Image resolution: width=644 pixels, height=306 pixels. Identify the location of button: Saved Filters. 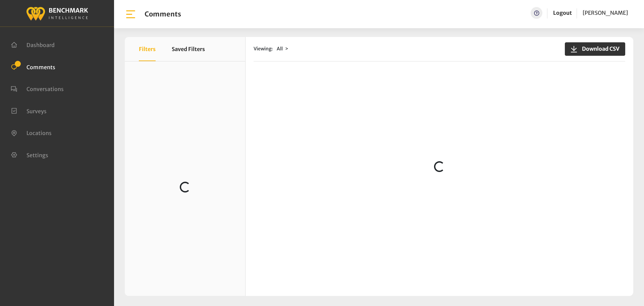
(188, 49).